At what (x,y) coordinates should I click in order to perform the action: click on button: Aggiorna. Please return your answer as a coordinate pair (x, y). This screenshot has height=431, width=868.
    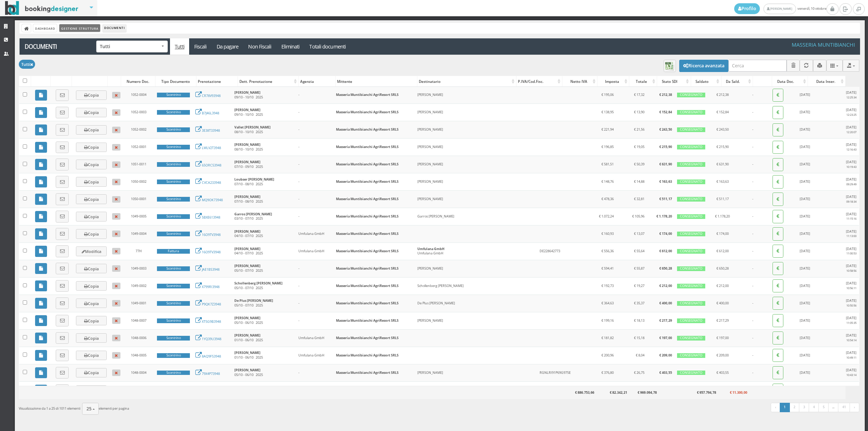
    Looking at the image, I should click on (806, 65).